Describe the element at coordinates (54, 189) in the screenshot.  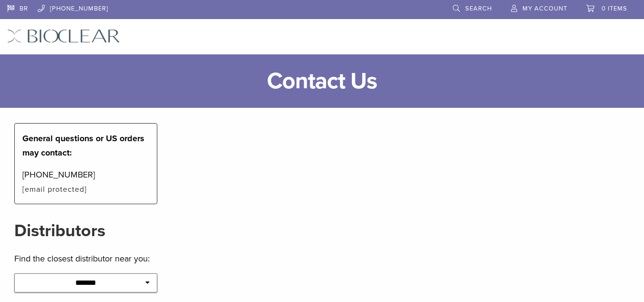
I see `a: [email protected]` at that location.